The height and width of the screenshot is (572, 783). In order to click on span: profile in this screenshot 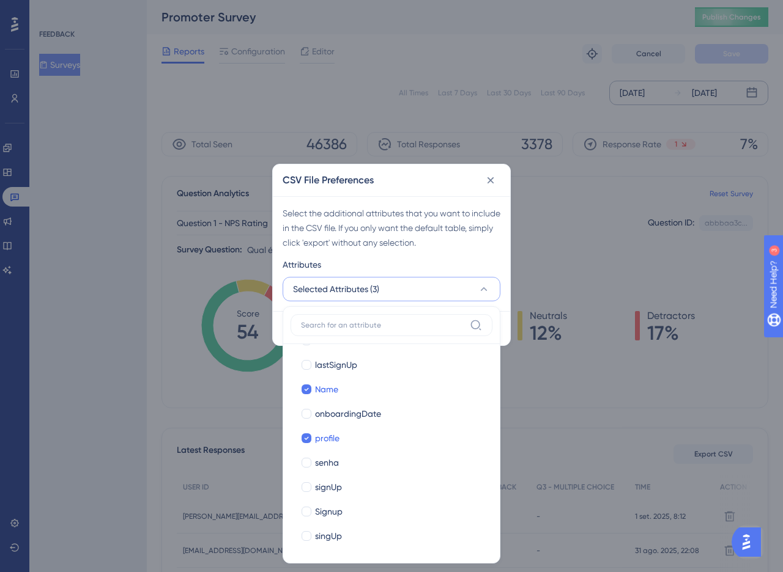, I will do `click(327, 438)`.